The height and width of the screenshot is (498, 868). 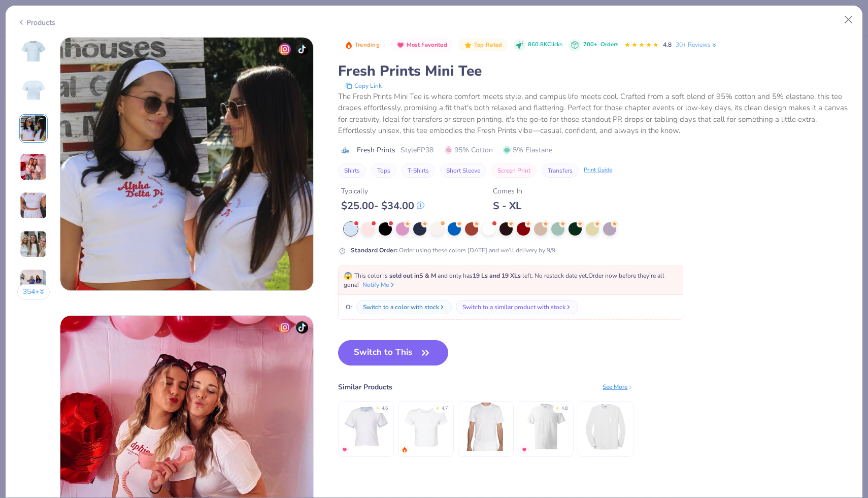 What do you see at coordinates (565, 408) in the screenshot?
I see `div: 4.8` at bounding box center [565, 408].